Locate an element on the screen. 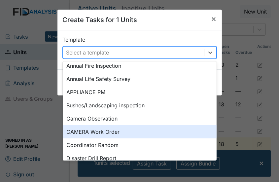 The height and width of the screenshot is (182, 279). div: Coordinator Random is located at coordinates (140, 145).